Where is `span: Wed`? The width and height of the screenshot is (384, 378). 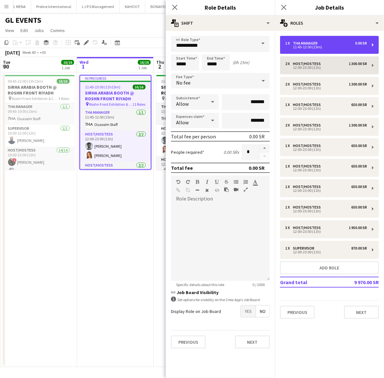 span: Wed is located at coordinates (84, 62).